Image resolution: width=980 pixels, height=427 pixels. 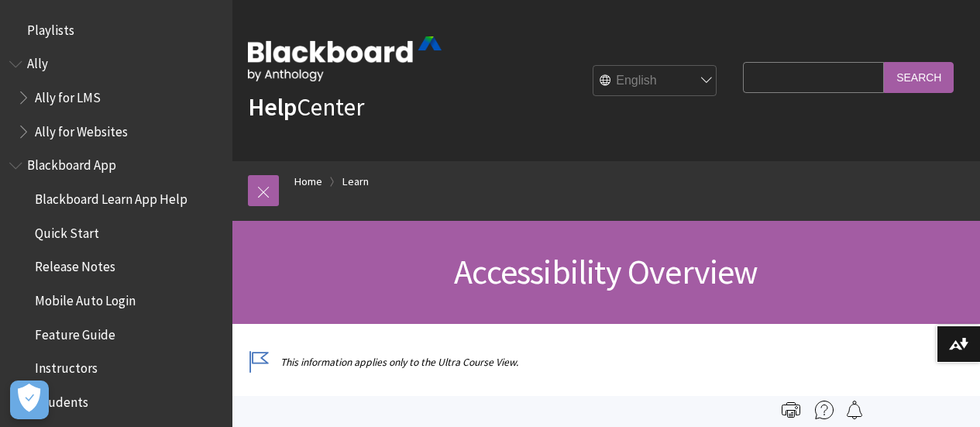 What do you see at coordinates (272, 107) in the screenshot?
I see `strong: Help` at bounding box center [272, 107].